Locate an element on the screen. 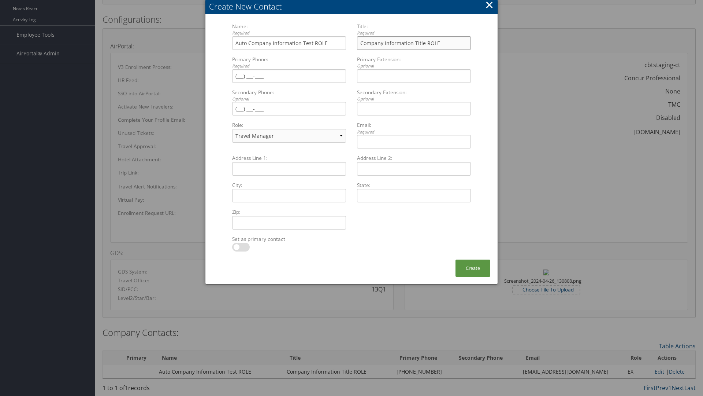  label: Set as primary contact is located at coordinates (289, 239).